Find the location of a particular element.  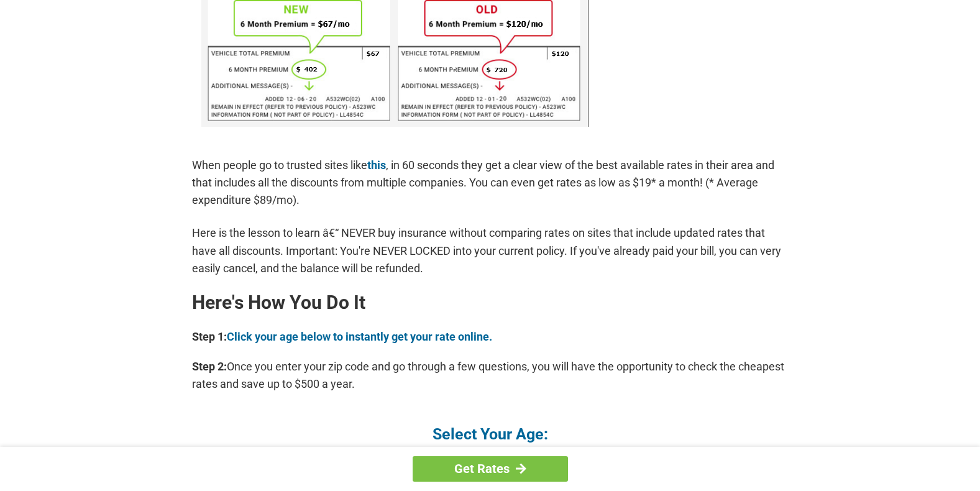

p: Once you enter your zip code and go through a few questions, you will have the opportunity to che... is located at coordinates (490, 376).